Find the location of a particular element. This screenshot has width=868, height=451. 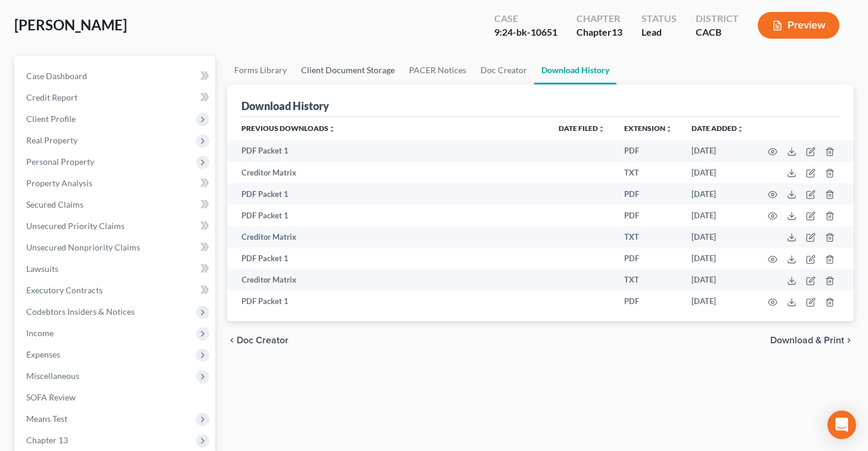

a: Date addedunfold_more is located at coordinates (718, 128).